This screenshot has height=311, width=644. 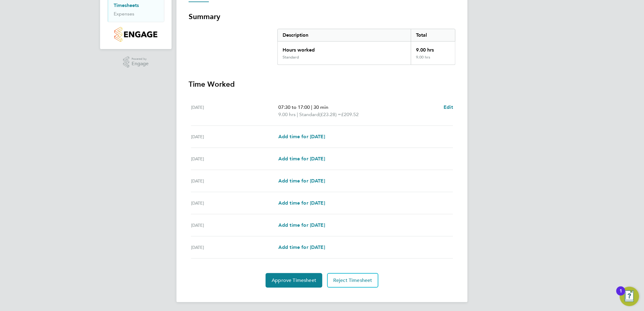 I want to click on div: Total, so click(x=433, y=35).